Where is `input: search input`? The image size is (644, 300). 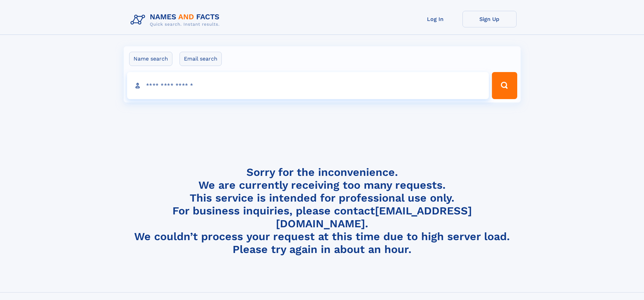 input: search input is located at coordinates (308, 86).